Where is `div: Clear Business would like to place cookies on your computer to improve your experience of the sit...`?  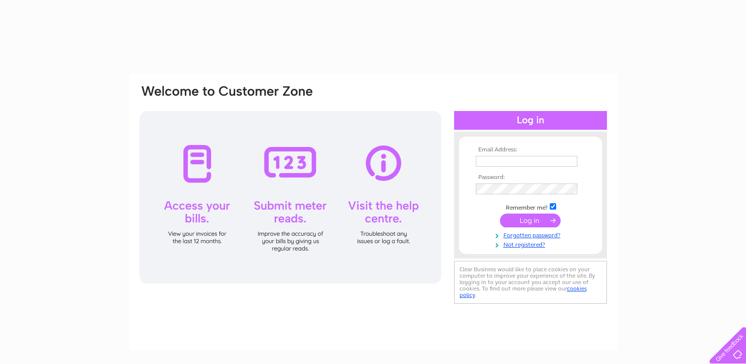
div: Clear Business would like to place cookies on your computer to improve your experience of the sit... is located at coordinates (531, 282).